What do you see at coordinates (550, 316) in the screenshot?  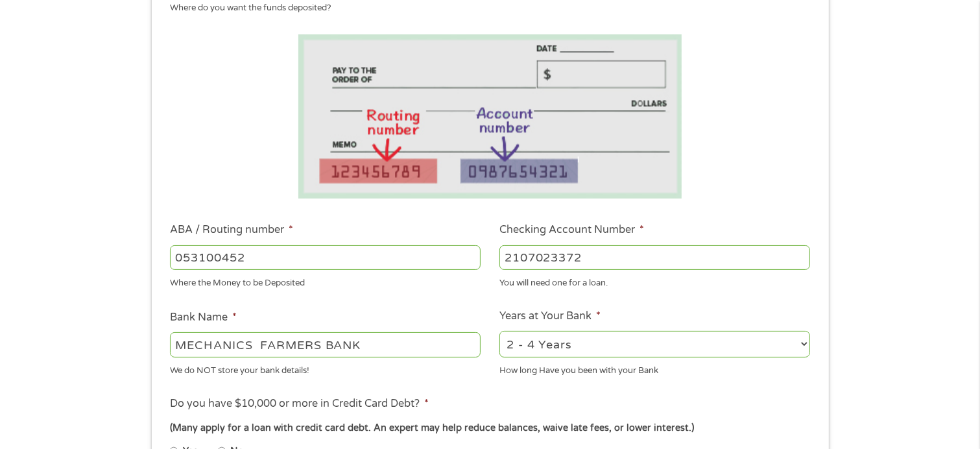 I see `label: Years at Your Bank` at bounding box center [550, 316].